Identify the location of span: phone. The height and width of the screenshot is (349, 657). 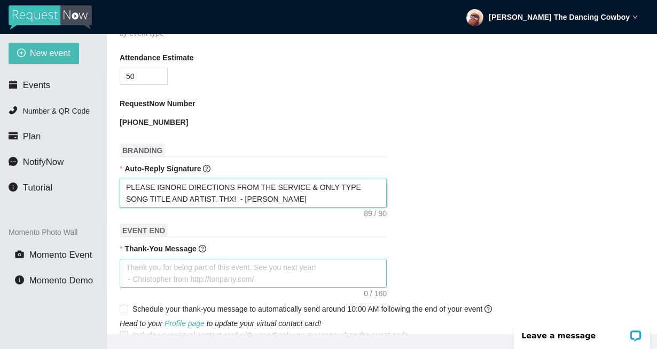
(13, 110).